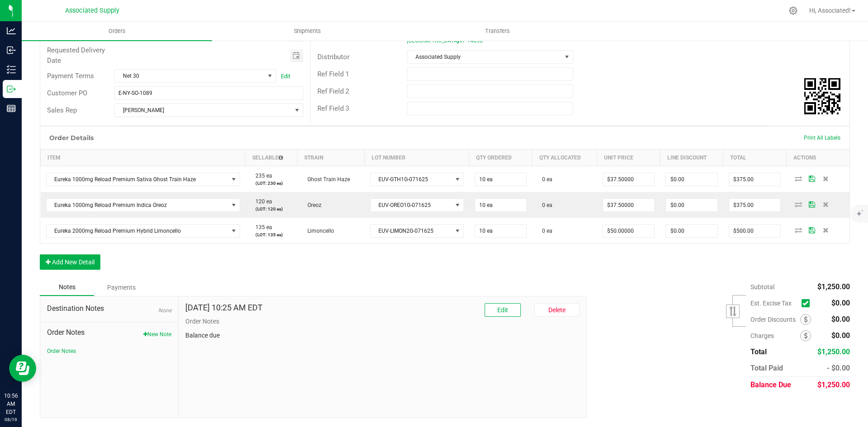  What do you see at coordinates (333, 108) in the screenshot?
I see `span: Ref Field 3` at bounding box center [333, 108].